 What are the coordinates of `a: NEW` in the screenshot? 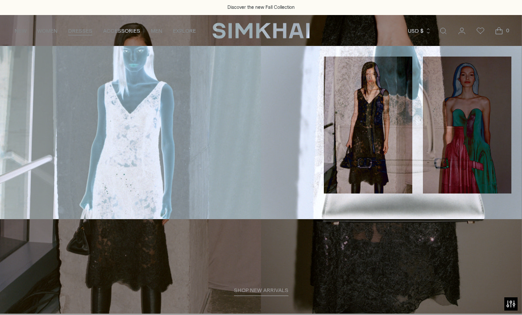 It's located at (20, 31).